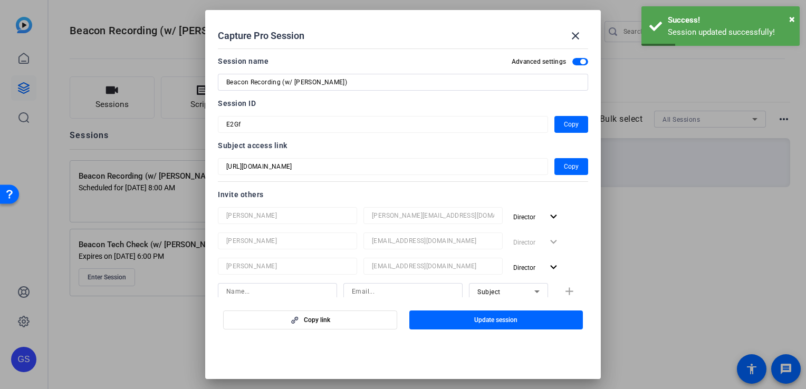  Describe the element at coordinates (403, 195) in the screenshot. I see `div: Invite others` at that location.